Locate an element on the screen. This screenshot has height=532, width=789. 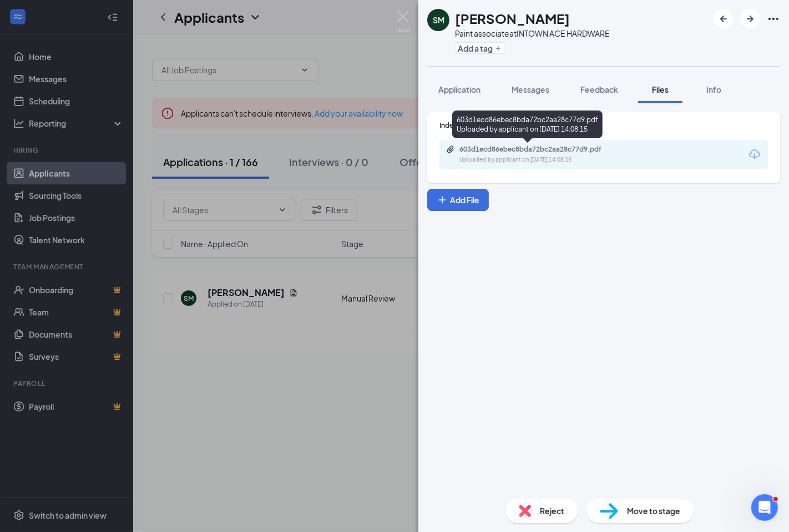
svg: ArrowRight is located at coordinates (750, 19).